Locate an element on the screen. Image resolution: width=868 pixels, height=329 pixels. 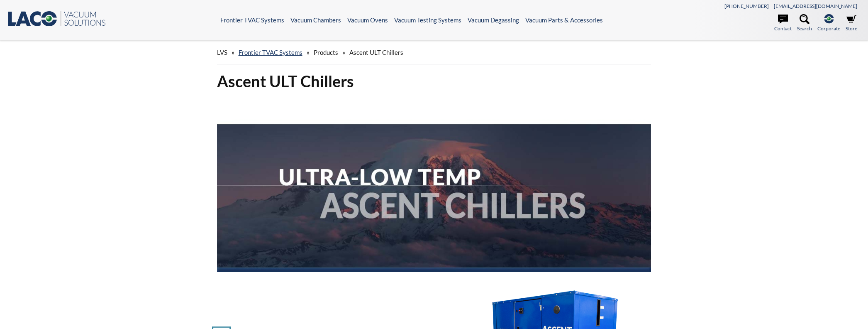
a: Store is located at coordinates (851, 23).